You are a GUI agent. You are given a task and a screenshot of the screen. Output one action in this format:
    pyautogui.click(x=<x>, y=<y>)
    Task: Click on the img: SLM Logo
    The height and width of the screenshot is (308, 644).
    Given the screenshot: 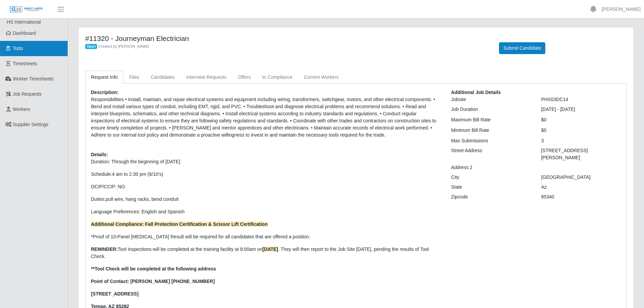 What is the action you would take?
    pyautogui.click(x=26, y=9)
    